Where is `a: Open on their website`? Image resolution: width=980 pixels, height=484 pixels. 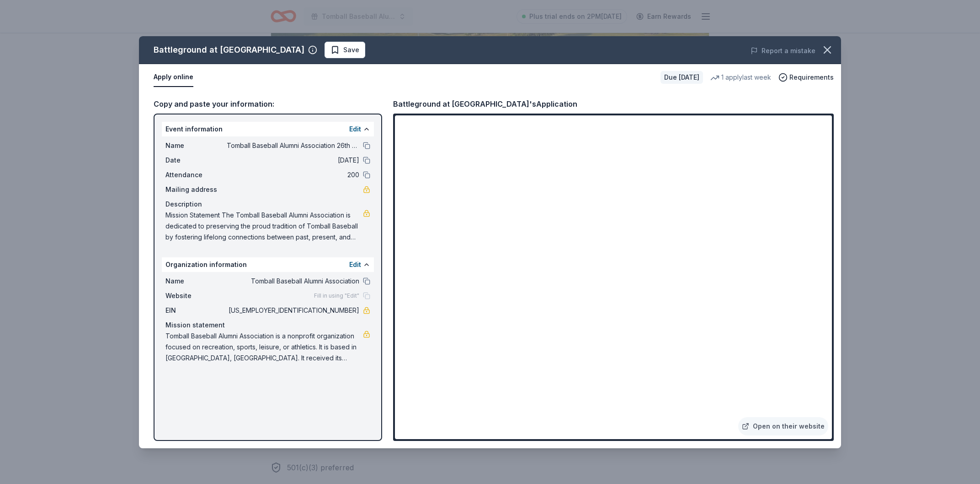 a: Open on their website is located at coordinates (783, 426).